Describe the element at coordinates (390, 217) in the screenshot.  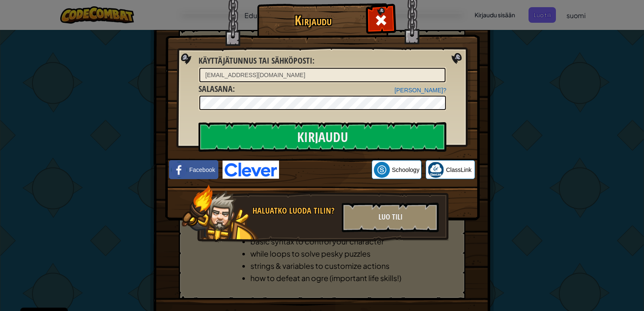
I see `div: Luo Tili` at that location.